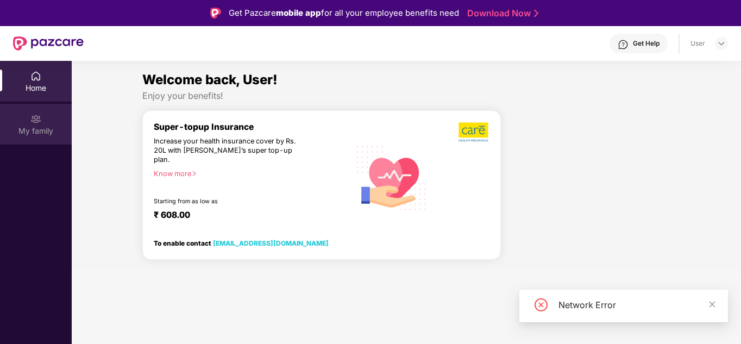 This screenshot has width=741, height=344. Describe the element at coordinates (501, 13) in the screenshot. I see `a: Download Now` at that location.